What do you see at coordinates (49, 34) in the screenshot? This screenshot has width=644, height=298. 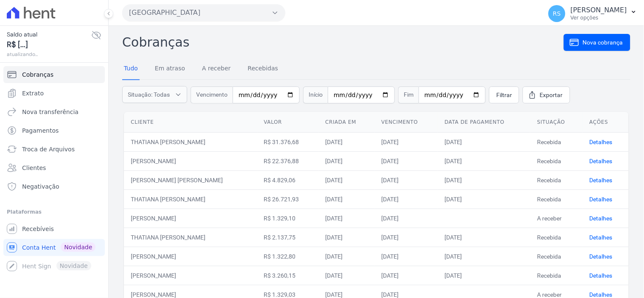 I see `span: Saldo atual` at bounding box center [49, 34].